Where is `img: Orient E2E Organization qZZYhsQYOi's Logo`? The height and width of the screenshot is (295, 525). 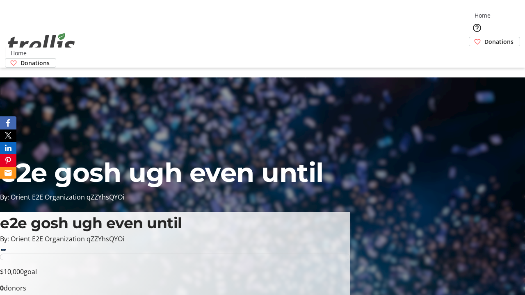 img: Orient E2E Organization qZZYhsQYOi's Logo is located at coordinates (41, 44).